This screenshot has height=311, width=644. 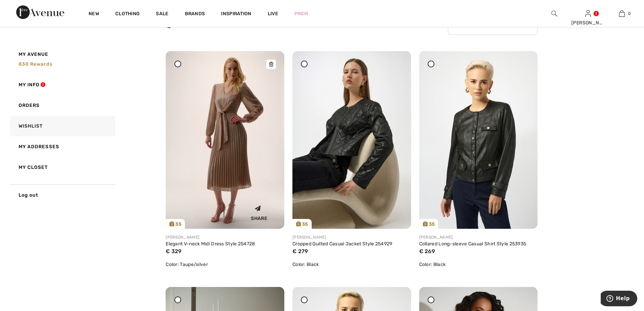 I want to click on a: Prom, so click(x=301, y=14).